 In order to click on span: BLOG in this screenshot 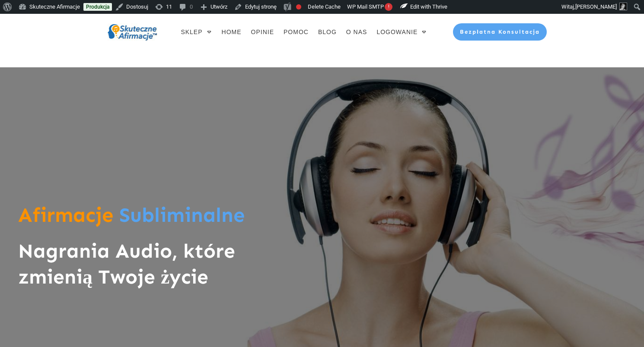, I will do `click(327, 32)`.